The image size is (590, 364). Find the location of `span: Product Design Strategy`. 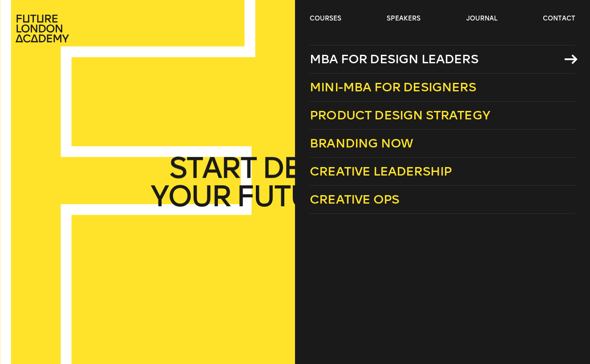

span: Product Design Strategy is located at coordinates (400, 115).